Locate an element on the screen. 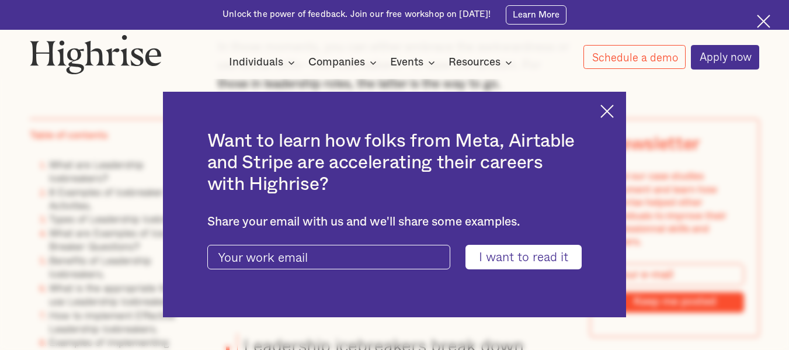 The width and height of the screenshot is (789, 350). h2: Want to learn how folks from Meta, Airtable and Stripe are accelerating their careers with Highrise? is located at coordinates (395, 163).